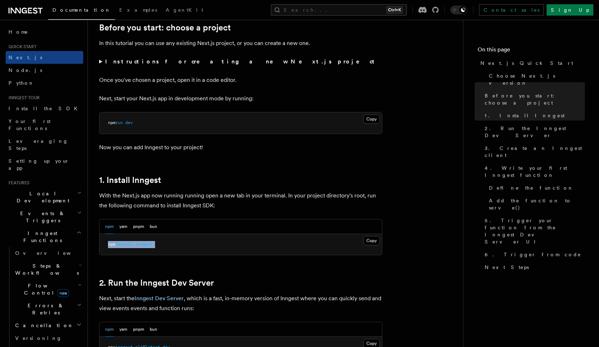 Image resolution: width=599 pixels, height=347 pixels. Describe the element at coordinates (533, 254) in the screenshot. I see `a: 6. Trigger from code` at that location.